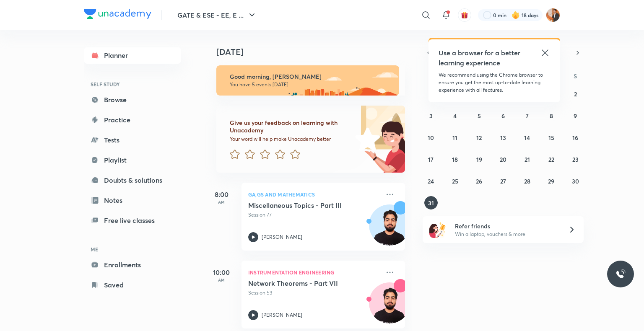  What do you see at coordinates (132, 285) in the screenshot?
I see `a: Saved` at bounding box center [132, 285].